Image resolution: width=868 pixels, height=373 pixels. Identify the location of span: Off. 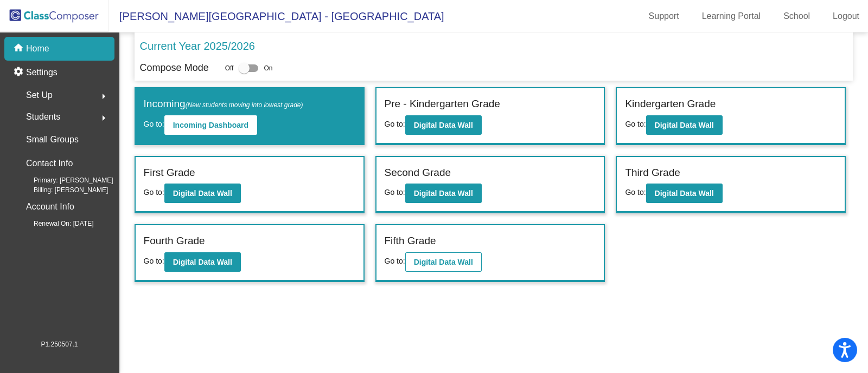
(229, 69).